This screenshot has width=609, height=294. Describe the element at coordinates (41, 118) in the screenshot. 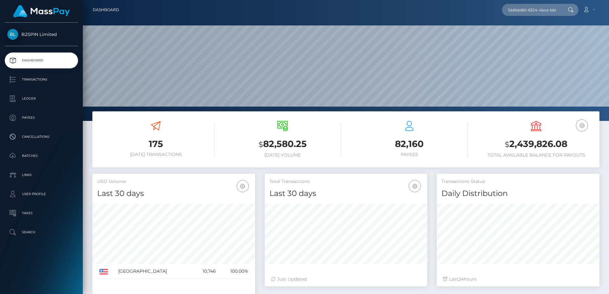

I see `p: Payees` at that location.